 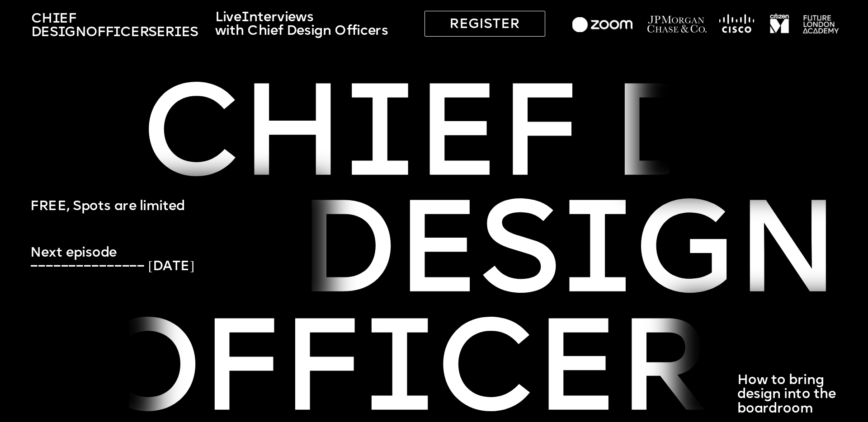 I want to click on span: FREE, Spots are limited, so click(x=107, y=207).